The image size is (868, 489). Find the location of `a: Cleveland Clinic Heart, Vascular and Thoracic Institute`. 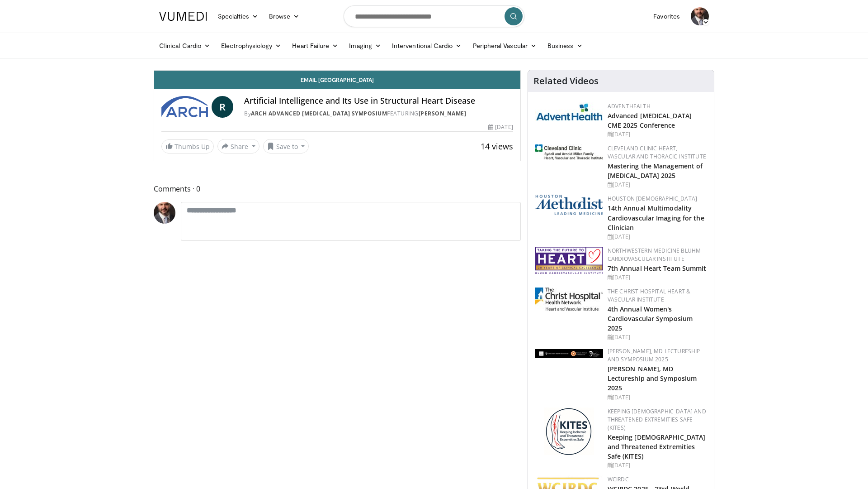

a: Cleveland Clinic Heart, Vascular and Thoracic Institute is located at coordinates (657, 152).